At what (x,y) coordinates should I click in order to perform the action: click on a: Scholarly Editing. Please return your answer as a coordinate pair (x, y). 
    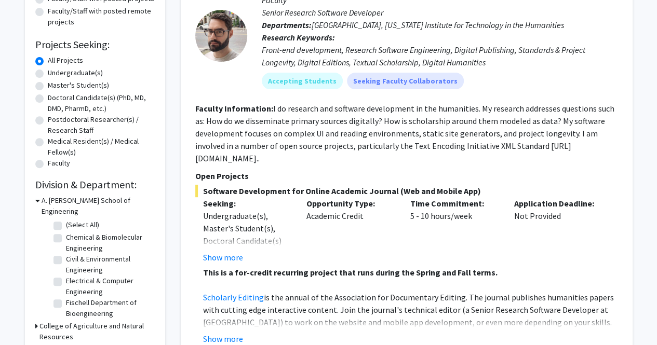
    Looking at the image, I should click on (233, 297).